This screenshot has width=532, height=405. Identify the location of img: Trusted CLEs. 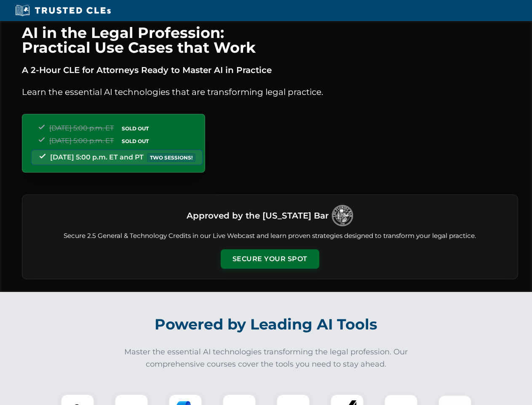
(63, 10).